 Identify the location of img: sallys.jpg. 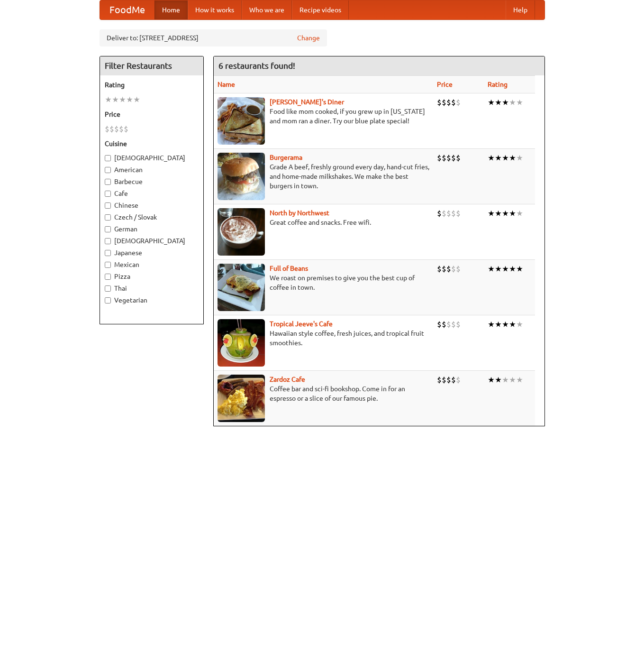
(241, 121).